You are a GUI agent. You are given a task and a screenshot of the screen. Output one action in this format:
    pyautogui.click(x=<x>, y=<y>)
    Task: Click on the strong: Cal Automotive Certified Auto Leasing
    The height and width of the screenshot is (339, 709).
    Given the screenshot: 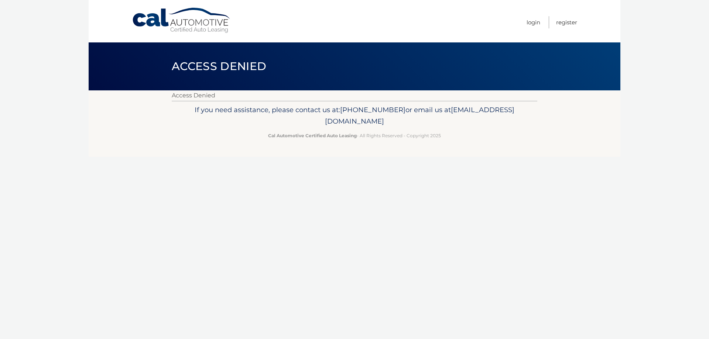 What is the action you would take?
    pyautogui.click(x=312, y=135)
    